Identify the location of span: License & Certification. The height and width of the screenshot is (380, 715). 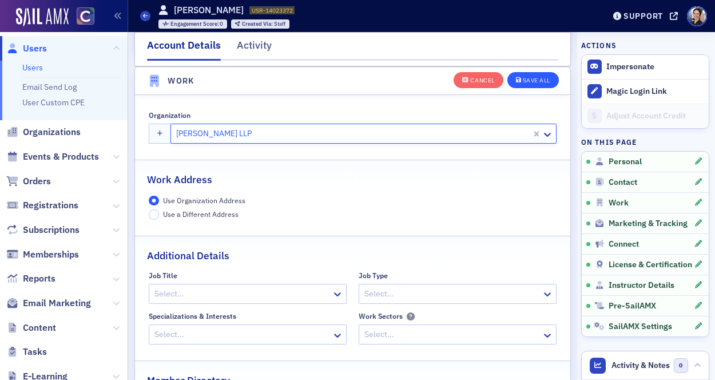
(650, 265).